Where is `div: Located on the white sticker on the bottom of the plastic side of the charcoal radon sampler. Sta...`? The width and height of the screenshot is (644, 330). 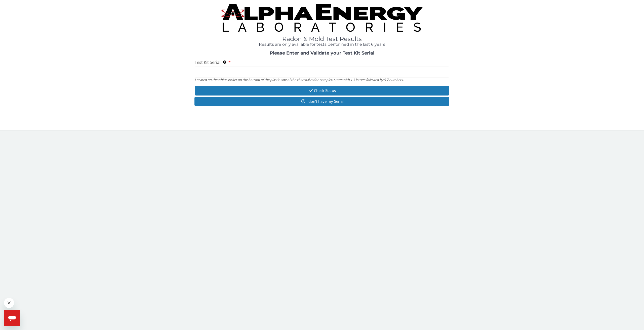
div: Located on the white sticker on the bottom of the plastic side of the charcoal radon sampler. Sta... is located at coordinates (322, 80).